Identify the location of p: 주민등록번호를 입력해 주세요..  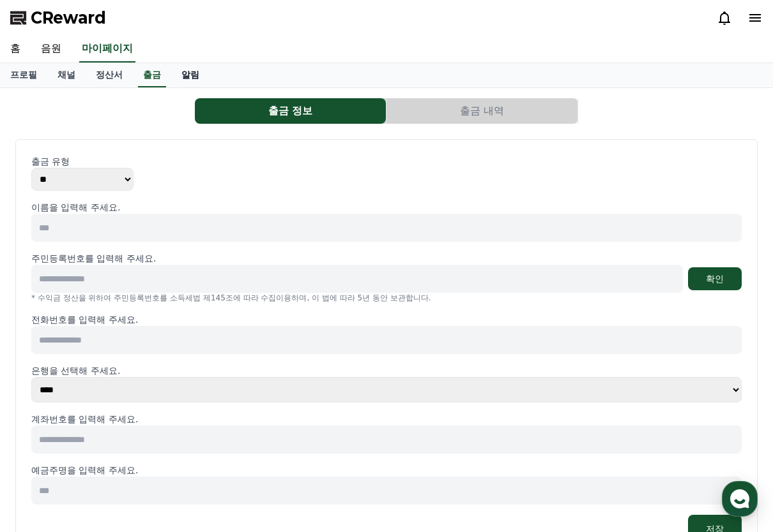
(94, 258).